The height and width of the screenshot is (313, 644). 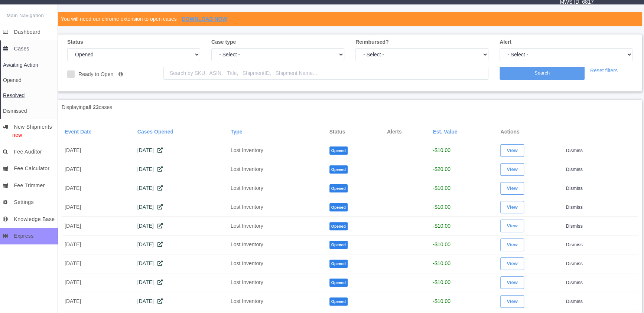 What do you see at coordinates (32, 127) in the screenshot?
I see `span: New Shipments` at bounding box center [32, 127].